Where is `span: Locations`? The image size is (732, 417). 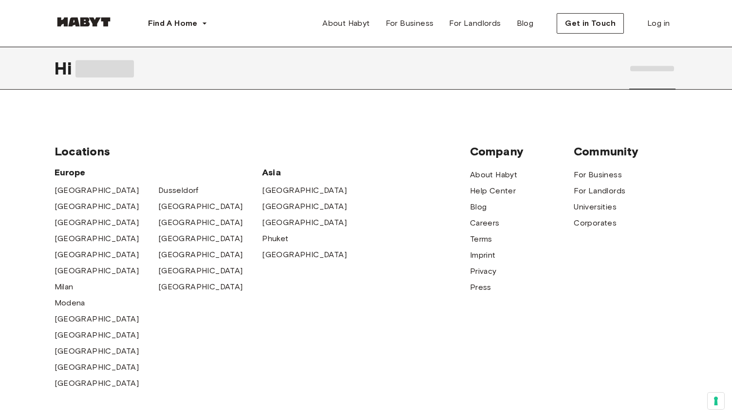
span: Locations is located at coordinates (262, 152).